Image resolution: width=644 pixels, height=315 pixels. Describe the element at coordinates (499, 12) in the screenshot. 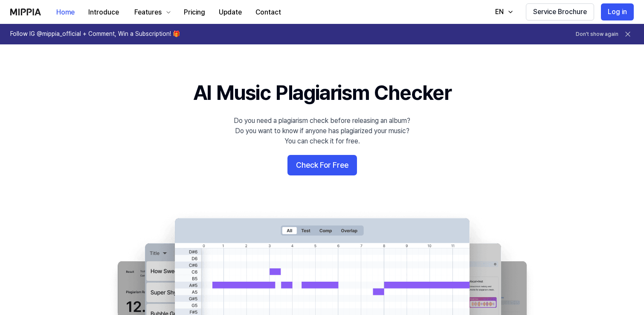

I see `div: EN` at that location.